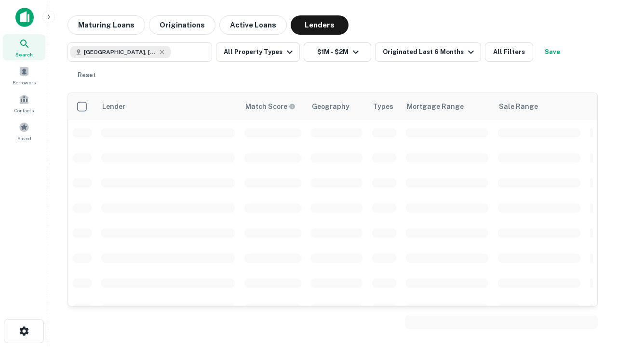 This screenshot has height=347, width=617. What do you see at coordinates (273, 106) in the screenshot?
I see `th: Capitalize uses an advanced AI algorithm to match your search with the best lender. The match sco...` at bounding box center [273, 106].